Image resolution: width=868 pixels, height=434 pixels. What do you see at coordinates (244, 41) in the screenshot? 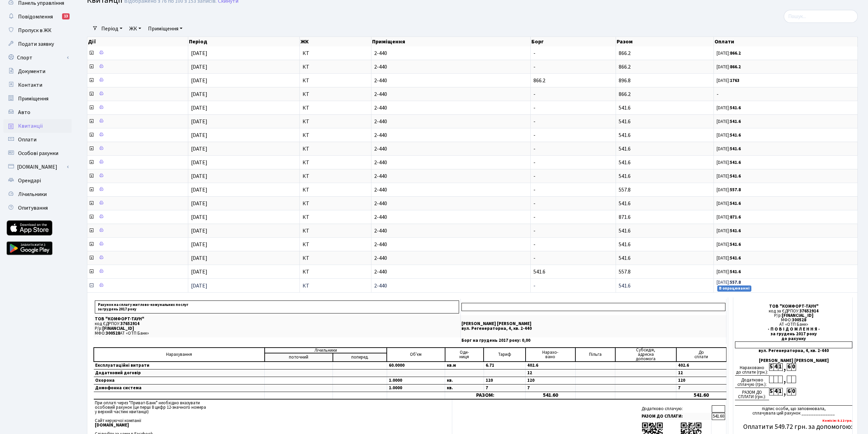
I see `th: Період` at bounding box center [244, 41].